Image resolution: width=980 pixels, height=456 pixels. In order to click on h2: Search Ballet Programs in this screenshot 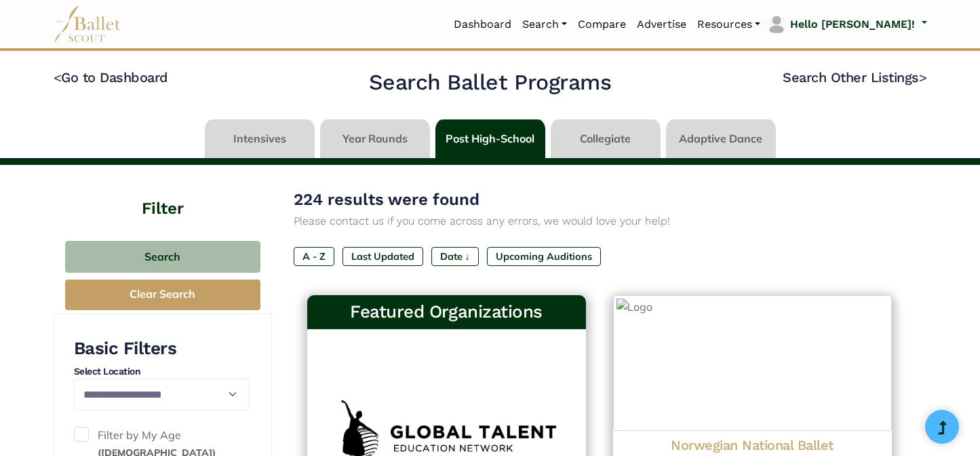, I will do `click(490, 83)`.